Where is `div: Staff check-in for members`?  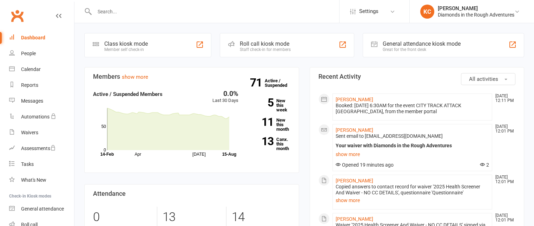
div: Staff check-in for members is located at coordinates (265, 50).